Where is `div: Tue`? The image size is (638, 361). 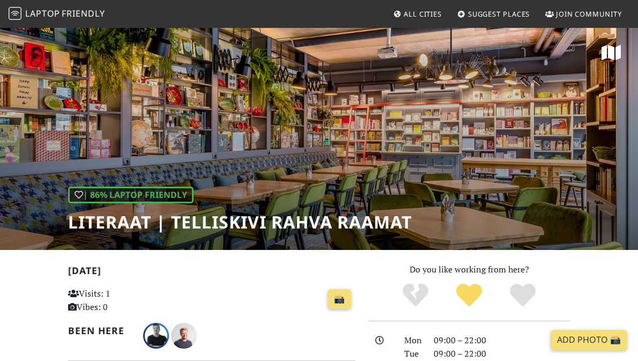 div: Tue is located at coordinates (413, 354).